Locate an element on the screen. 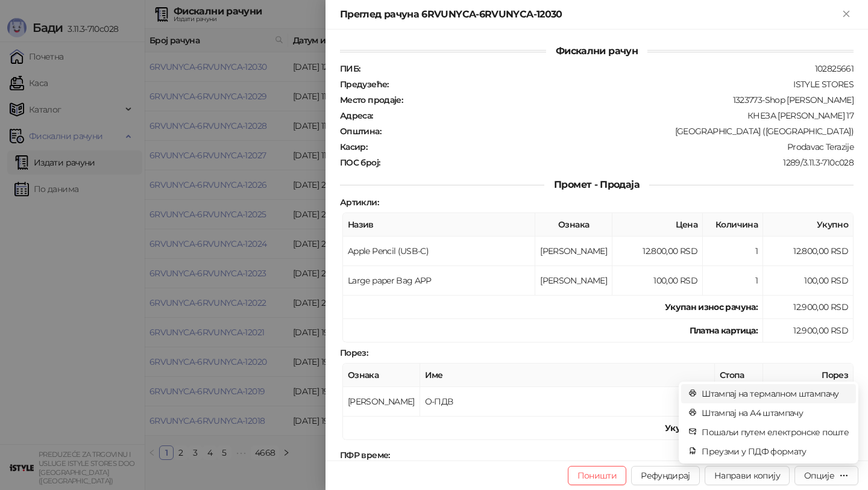 The width and height of the screenshot is (868, 490). strong: ПИБ : is located at coordinates (350, 69).